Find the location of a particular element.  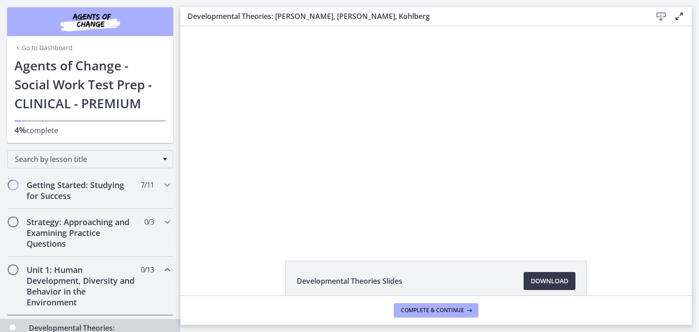

p: complete is located at coordinates (90, 130).